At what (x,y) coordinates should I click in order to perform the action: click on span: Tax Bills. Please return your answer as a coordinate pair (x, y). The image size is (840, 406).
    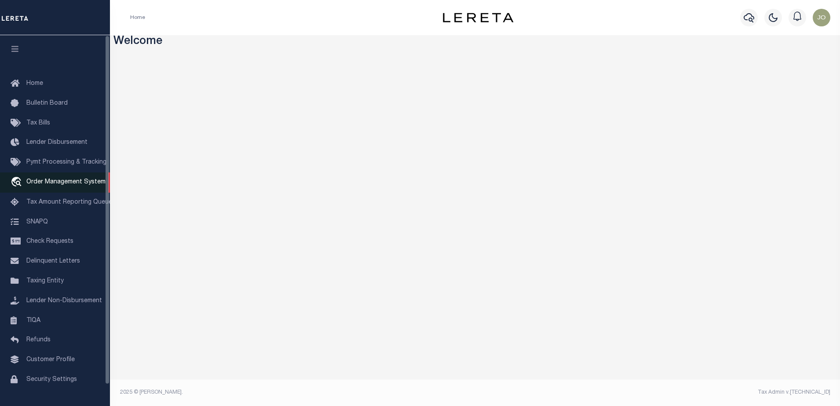
    Looking at the image, I should click on (38, 123).